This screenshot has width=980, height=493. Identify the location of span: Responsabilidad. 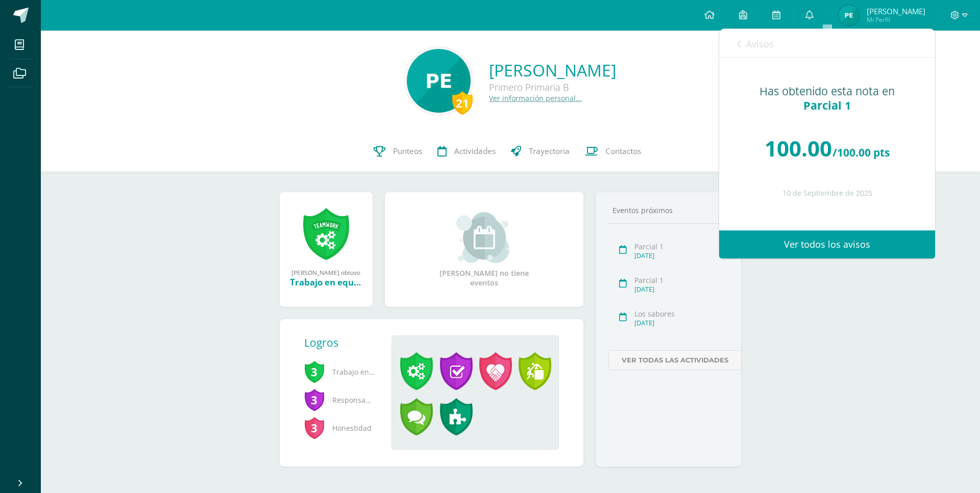
(340, 400).